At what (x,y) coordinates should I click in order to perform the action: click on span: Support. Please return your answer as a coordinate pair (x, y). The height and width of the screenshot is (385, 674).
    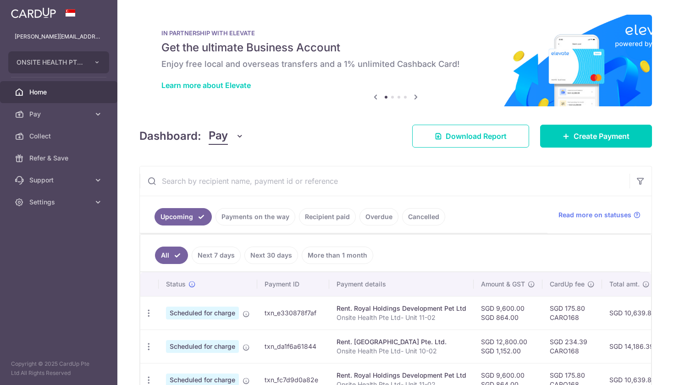
    Looking at the image, I should click on (60, 180).